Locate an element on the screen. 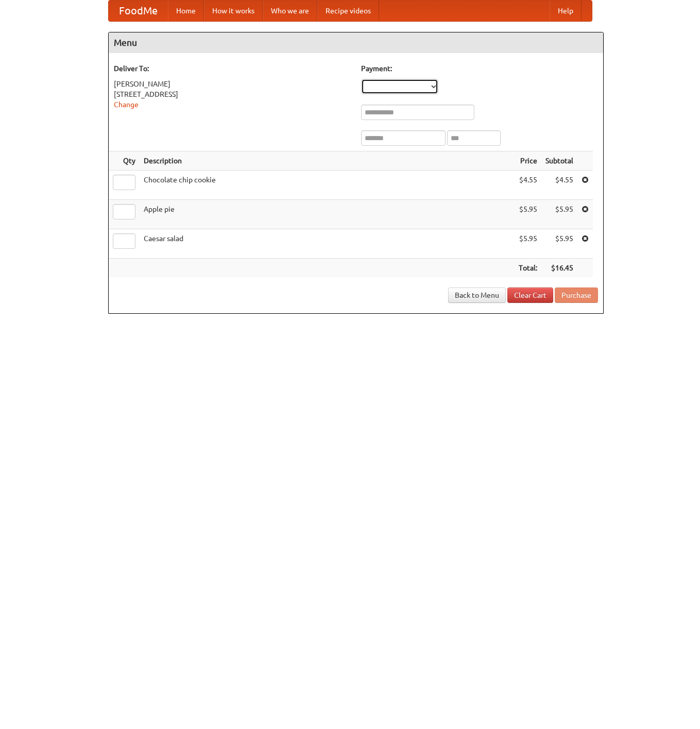 This screenshot has height=729, width=700. a: Recipe videos is located at coordinates (348, 11).